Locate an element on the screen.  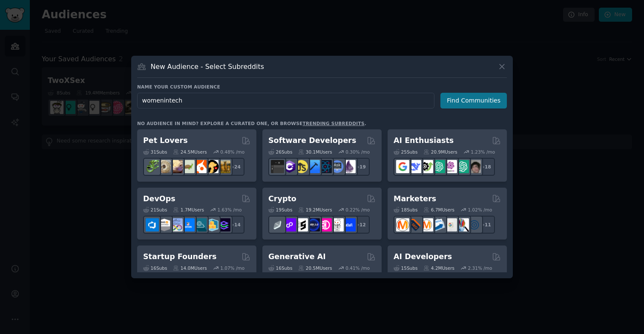
img: ballpython is located at coordinates (164, 166).